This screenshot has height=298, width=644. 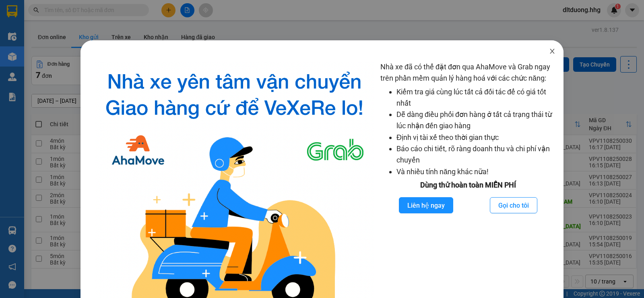 I want to click on span: close, so click(x=552, y=51).